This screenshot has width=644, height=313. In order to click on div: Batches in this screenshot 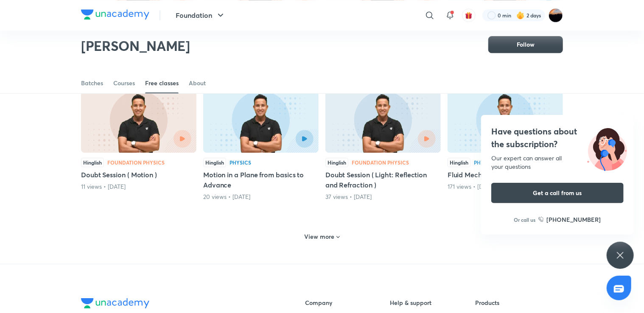, I will do `click(92, 83)`.